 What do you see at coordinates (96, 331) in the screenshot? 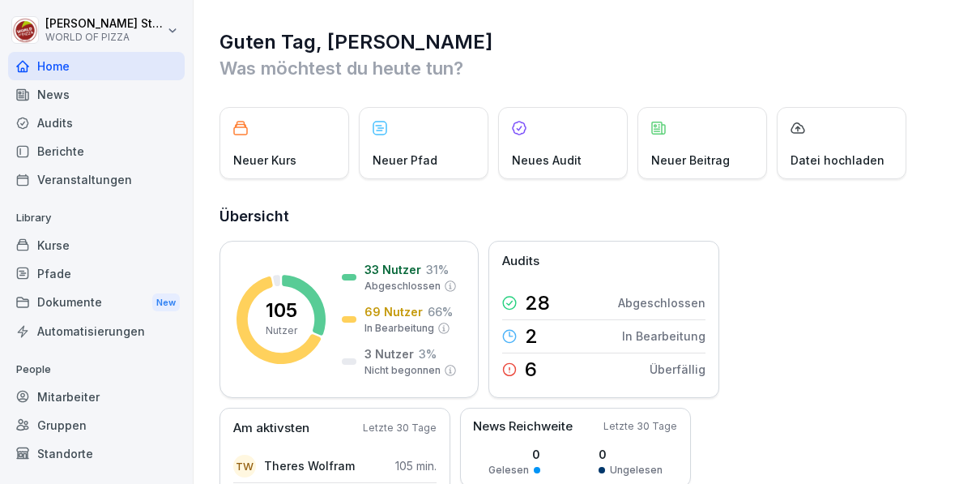
I see `div: Automatisierungen` at bounding box center [96, 331].